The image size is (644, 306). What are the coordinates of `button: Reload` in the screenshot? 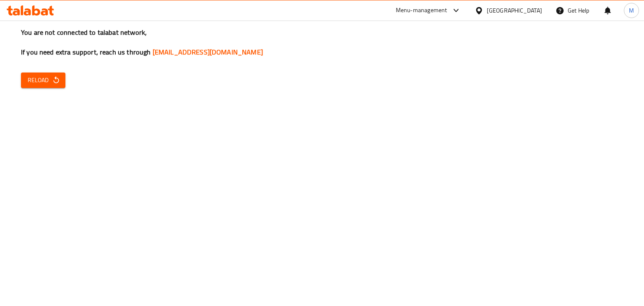 It's located at (43, 80).